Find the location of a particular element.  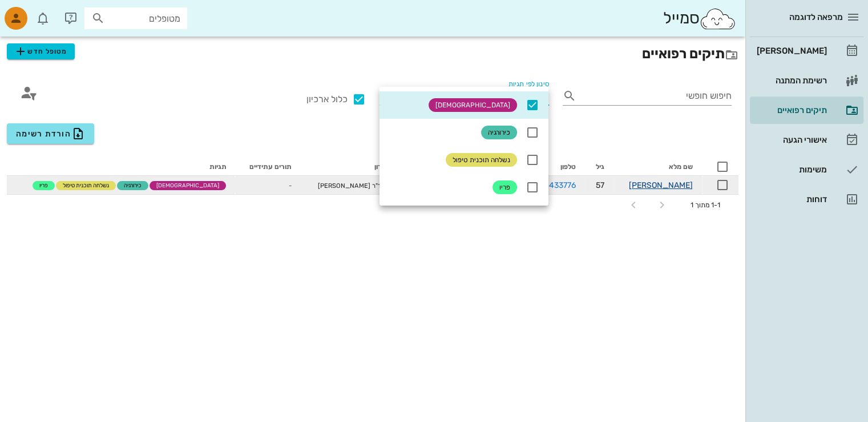

a: רשימת המתנה is located at coordinates (806, 80).